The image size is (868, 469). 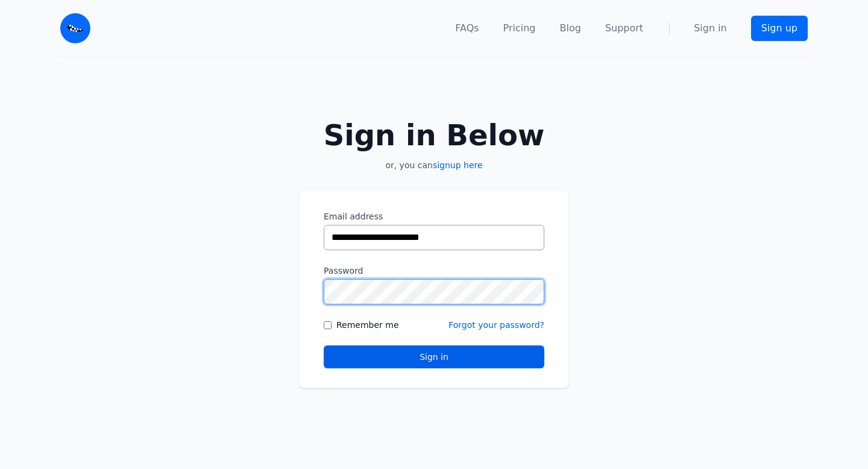 What do you see at coordinates (624, 29) in the screenshot?
I see `a: Support` at bounding box center [624, 29].